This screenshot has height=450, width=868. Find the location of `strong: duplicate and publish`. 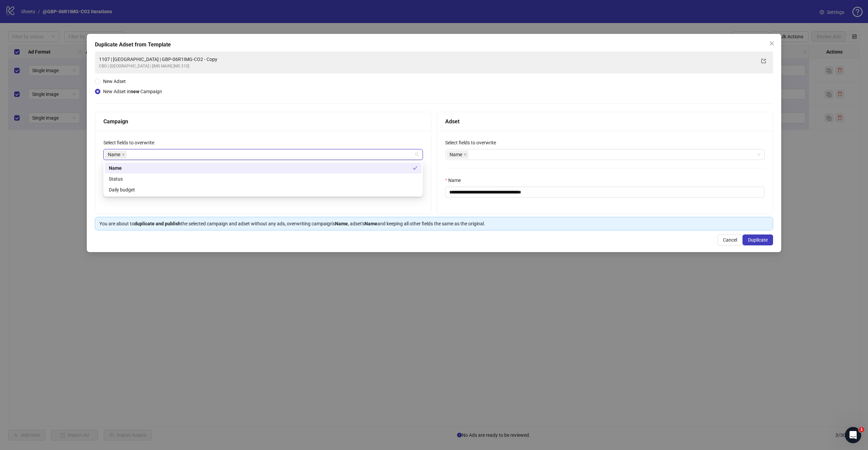

strong: duplicate and publish is located at coordinates (158, 224).